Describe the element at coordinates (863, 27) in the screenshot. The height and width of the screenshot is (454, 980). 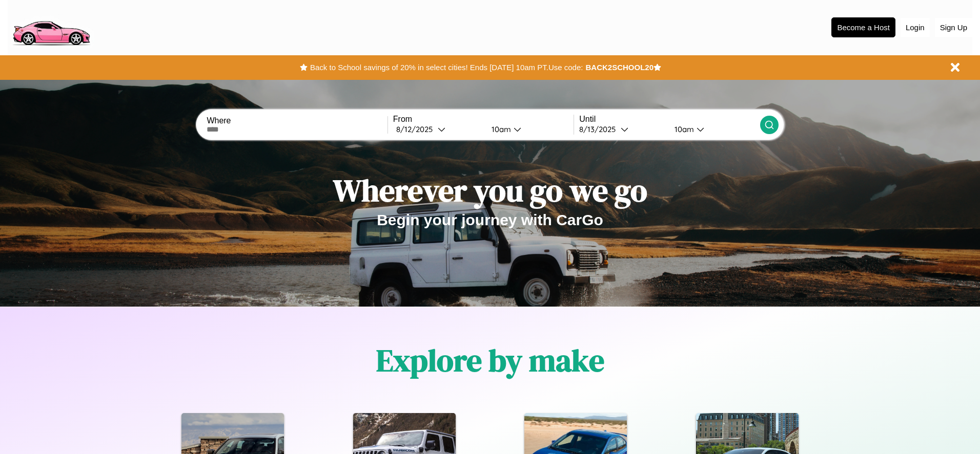
I see `button: Become a Host` at that location.